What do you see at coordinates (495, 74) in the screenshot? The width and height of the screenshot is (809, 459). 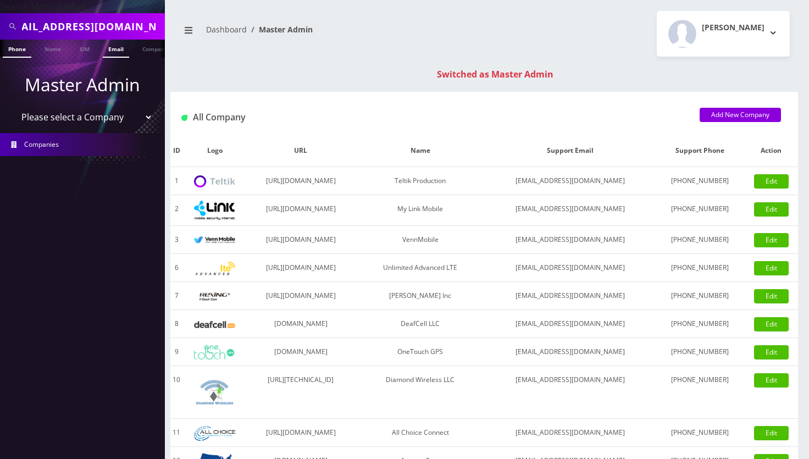 I see `div: Switched as Master Admin` at bounding box center [495, 74].